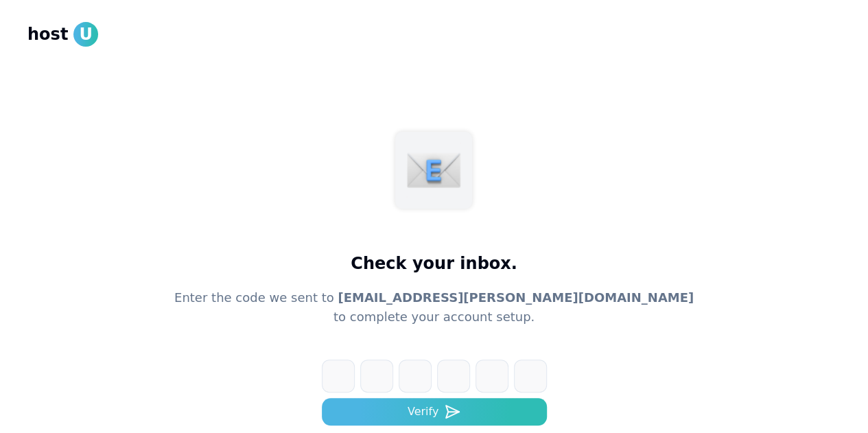 The image size is (868, 433). Describe the element at coordinates (435, 412) in the screenshot. I see `button: Verify` at that location.